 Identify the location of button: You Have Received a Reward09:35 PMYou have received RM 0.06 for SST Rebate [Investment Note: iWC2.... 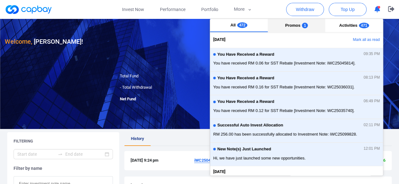
(296, 60).